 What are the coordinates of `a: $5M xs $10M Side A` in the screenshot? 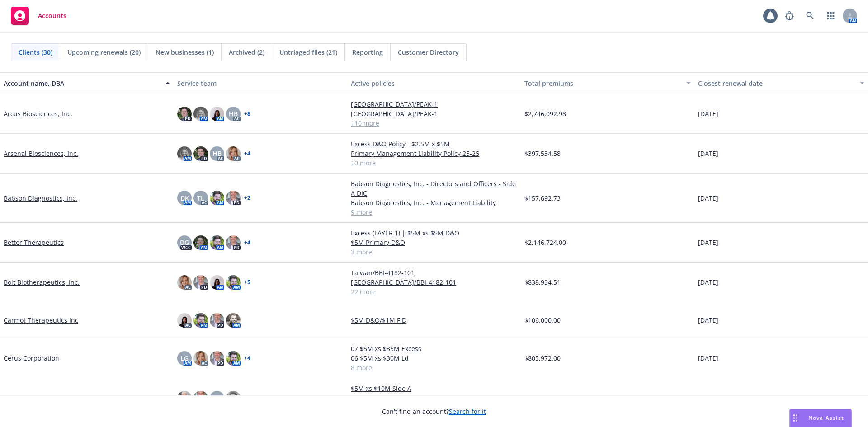 It's located at (434, 389).